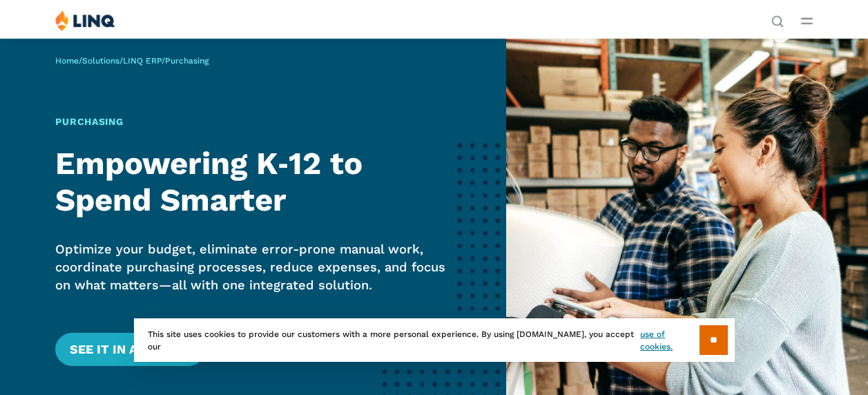 This screenshot has width=868, height=395. What do you see at coordinates (143, 61) in the screenshot?
I see `a: LINQ ERP` at bounding box center [143, 61].